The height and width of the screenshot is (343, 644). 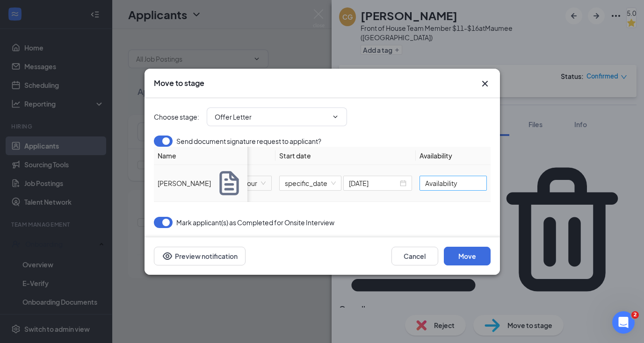 What do you see at coordinates (335, 117) in the screenshot?
I see `svg: ChevronDown` at bounding box center [335, 117].